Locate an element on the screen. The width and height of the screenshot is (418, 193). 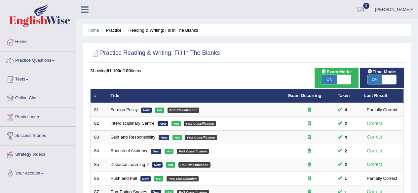
a: Success Stories is located at coordinates (38, 135).